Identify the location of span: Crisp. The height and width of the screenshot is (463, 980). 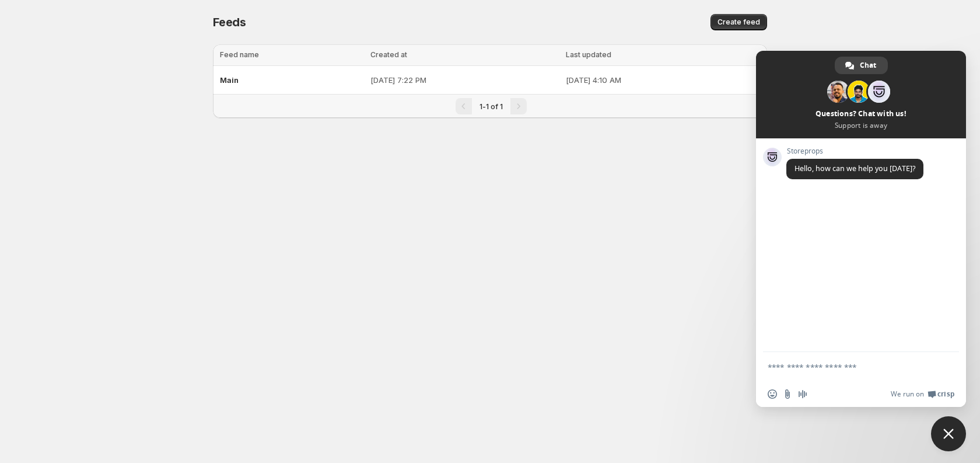
(945, 394).